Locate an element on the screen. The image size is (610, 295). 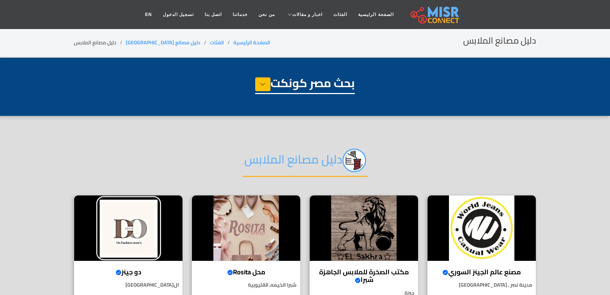
h4: مصنع عالم الجينز السوري is located at coordinates (482, 272).